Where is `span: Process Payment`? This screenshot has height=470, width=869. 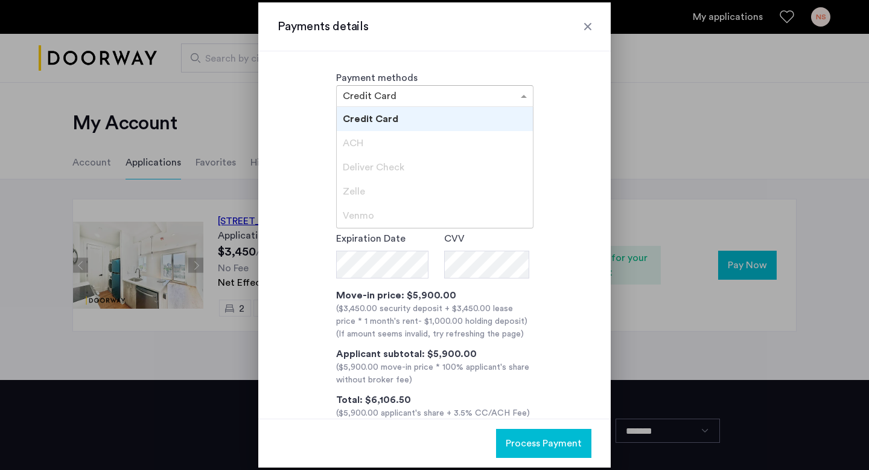 span: Process Payment is located at coordinates (544, 443).